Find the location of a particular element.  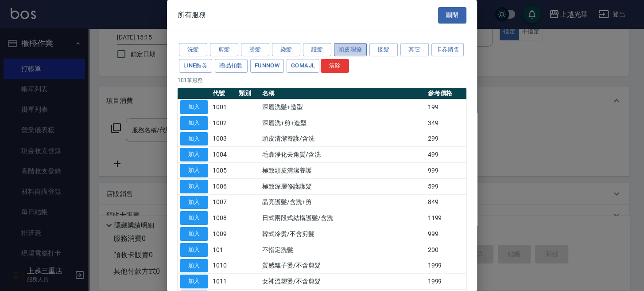

td: 199 is located at coordinates (446, 107).